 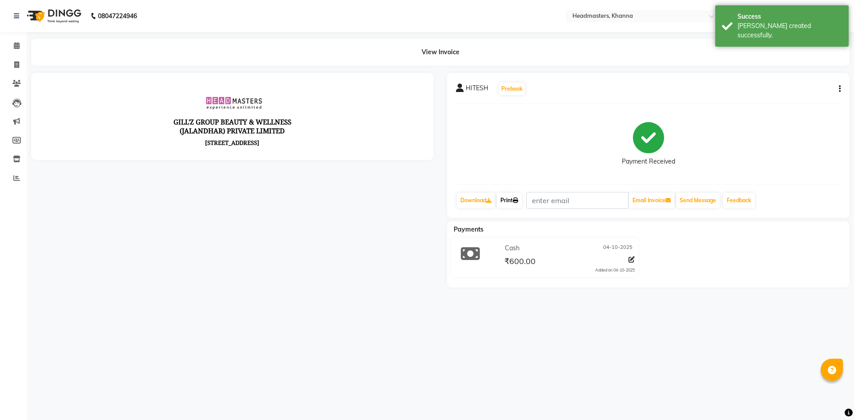 What do you see at coordinates (618, 248) in the screenshot?
I see `span: 04-10-2025` at bounding box center [618, 248].